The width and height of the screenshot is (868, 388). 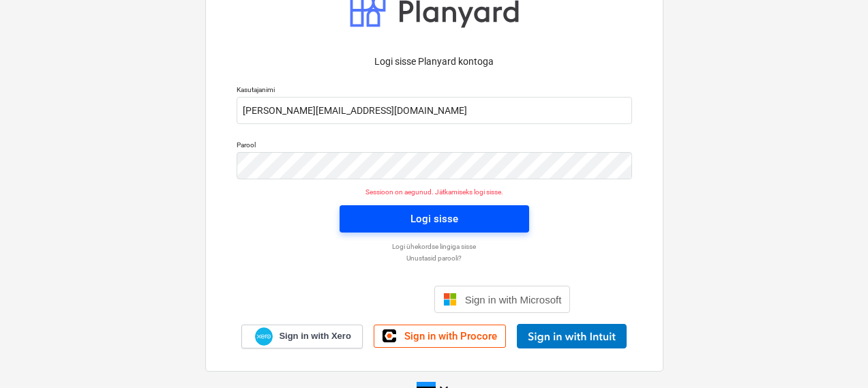 What do you see at coordinates (434, 111) in the screenshot?
I see `input: Kasutajanimi` at bounding box center [434, 111].